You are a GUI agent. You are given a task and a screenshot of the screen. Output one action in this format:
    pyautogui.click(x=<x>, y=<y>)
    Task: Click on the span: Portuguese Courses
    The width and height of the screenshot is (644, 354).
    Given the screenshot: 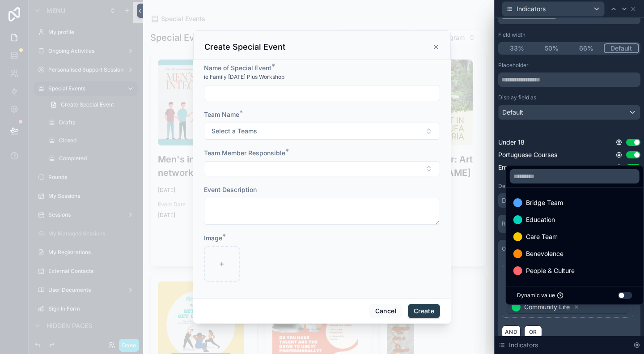 What is the action you would take?
    pyautogui.click(x=528, y=155)
    